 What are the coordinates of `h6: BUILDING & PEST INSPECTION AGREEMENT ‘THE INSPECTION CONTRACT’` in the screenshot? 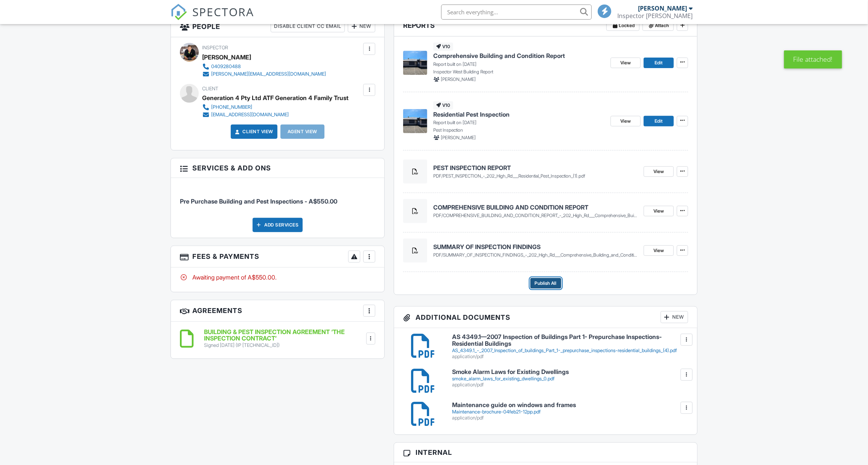 It's located at (284, 335).